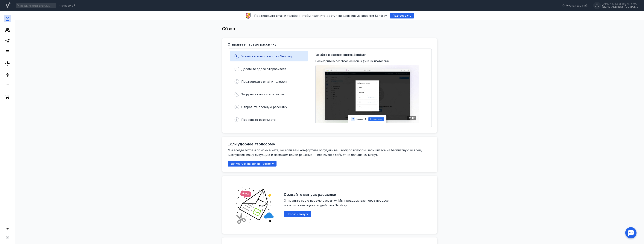  I want to click on a: Журнал заданий, so click(575, 5).